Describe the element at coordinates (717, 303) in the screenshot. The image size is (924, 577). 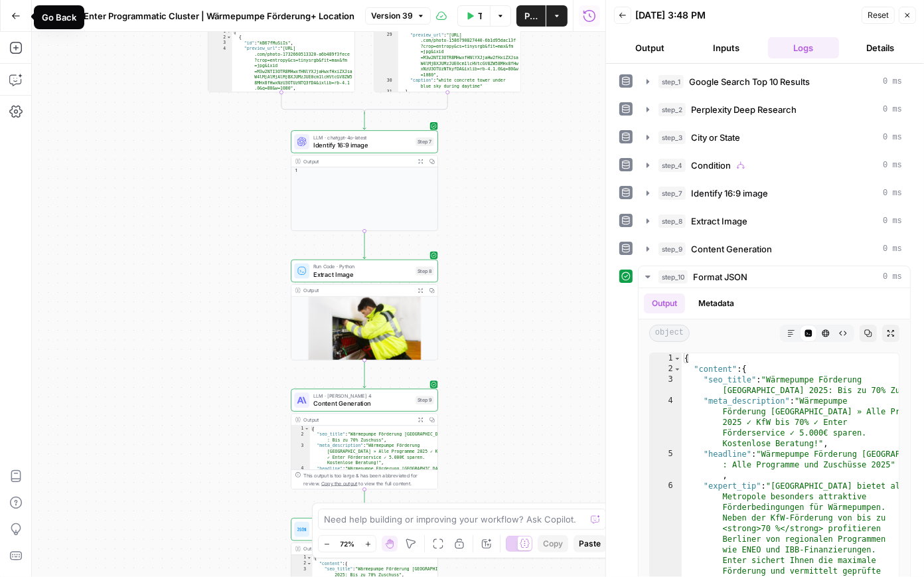
I see `button: Metadata` at that location.